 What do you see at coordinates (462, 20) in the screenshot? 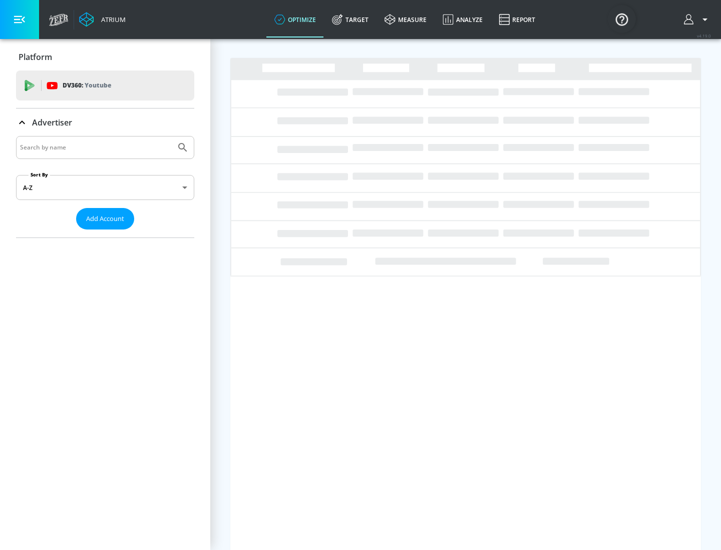
I see `a: Analyze` at bounding box center [462, 20].